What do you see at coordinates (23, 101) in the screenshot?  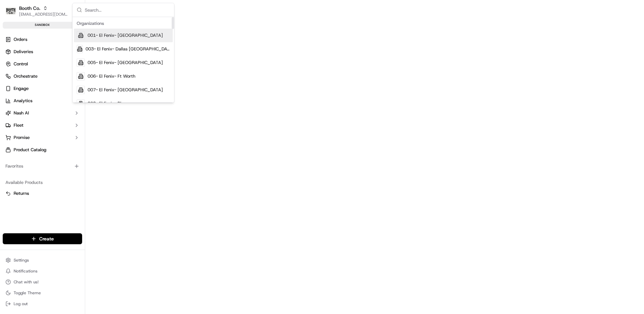 I see `span: Analytics` at bounding box center [23, 101].